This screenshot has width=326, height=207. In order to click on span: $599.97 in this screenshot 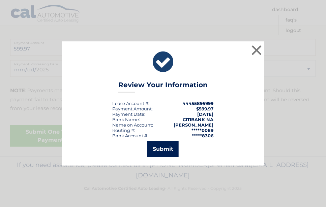, I will do `click(205, 109)`.